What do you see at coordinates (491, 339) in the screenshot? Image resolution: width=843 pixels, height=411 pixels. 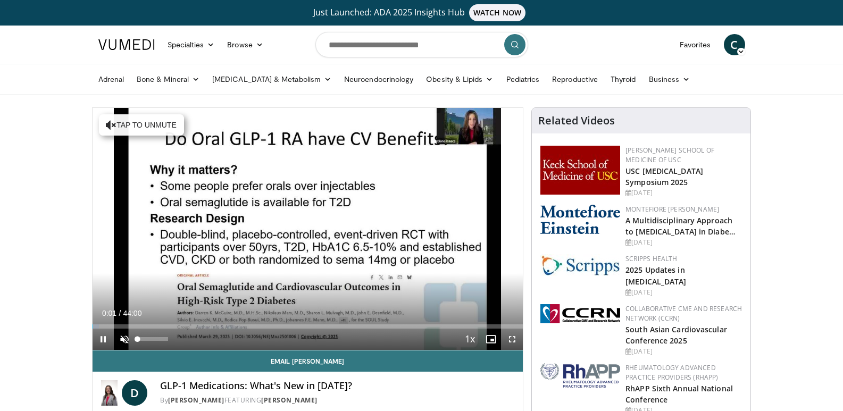 I see `button: Enable picture-in-picture mode` at bounding box center [491, 339].